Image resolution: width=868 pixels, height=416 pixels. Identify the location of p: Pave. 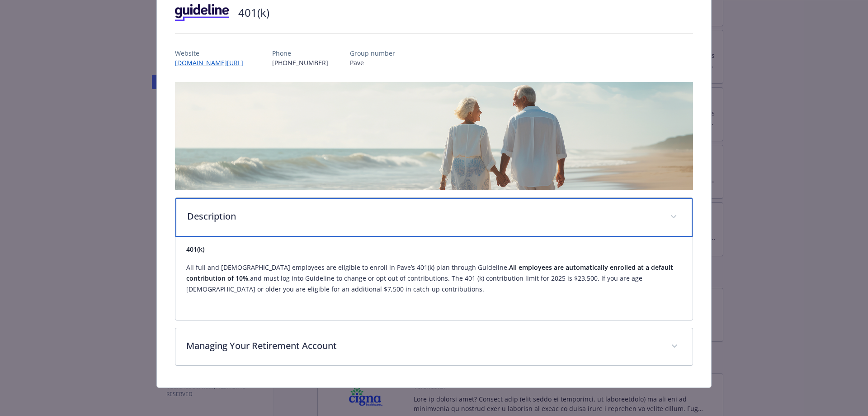
(372, 62).